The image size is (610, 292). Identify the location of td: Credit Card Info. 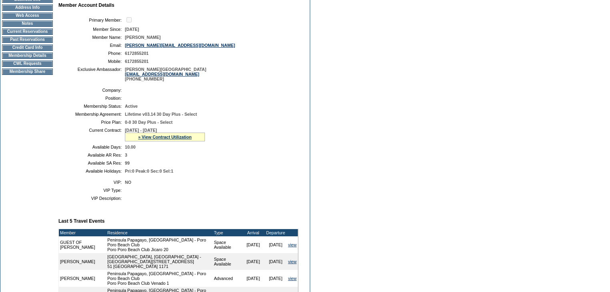
(27, 48).